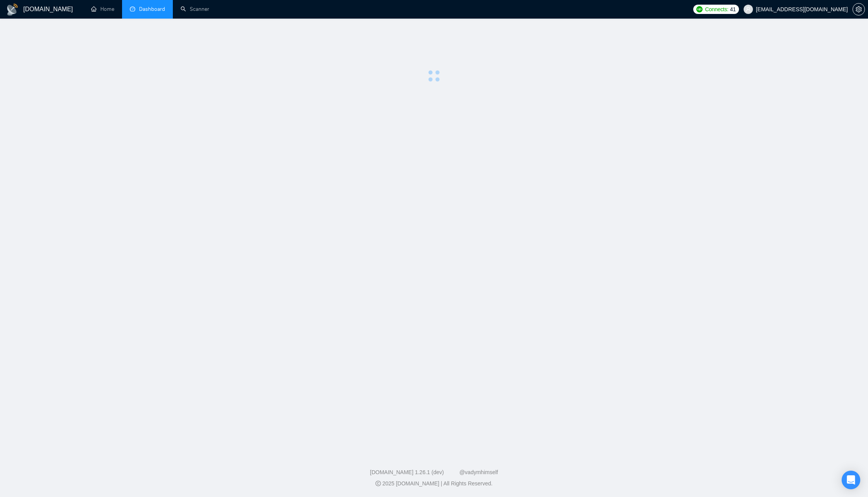 The height and width of the screenshot is (497, 868). What do you see at coordinates (195, 9) in the screenshot?
I see `a: searchScanner` at bounding box center [195, 9].